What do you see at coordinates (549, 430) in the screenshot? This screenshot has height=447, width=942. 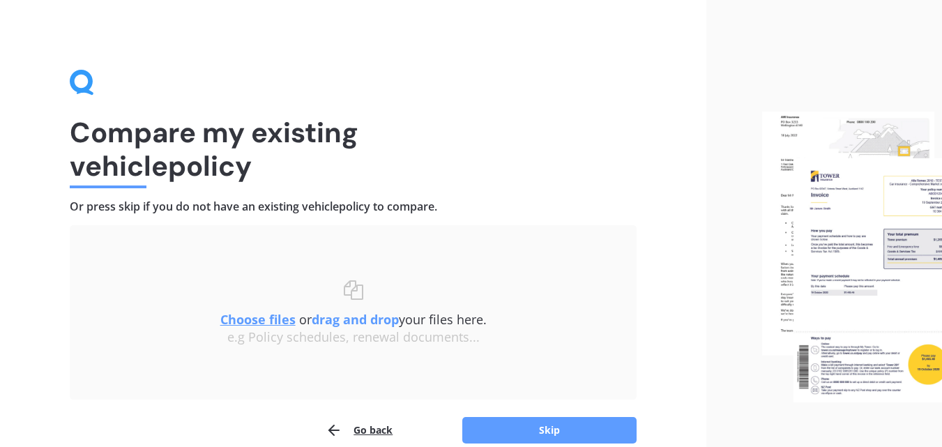 I see `button: Skip` at bounding box center [549, 430].